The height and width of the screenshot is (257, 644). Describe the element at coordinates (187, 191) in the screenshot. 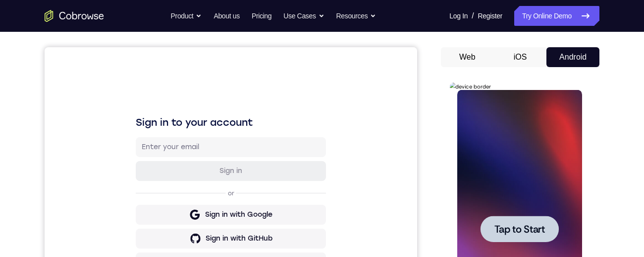

I see `button: Sign in with GitHub` at that location.